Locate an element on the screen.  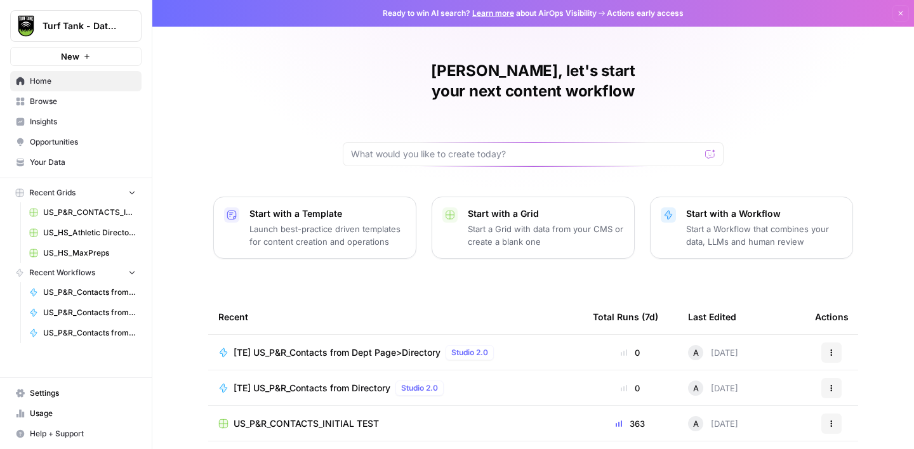
span: Ready to win AI search? about AirOps Visibility is located at coordinates (489, 13).